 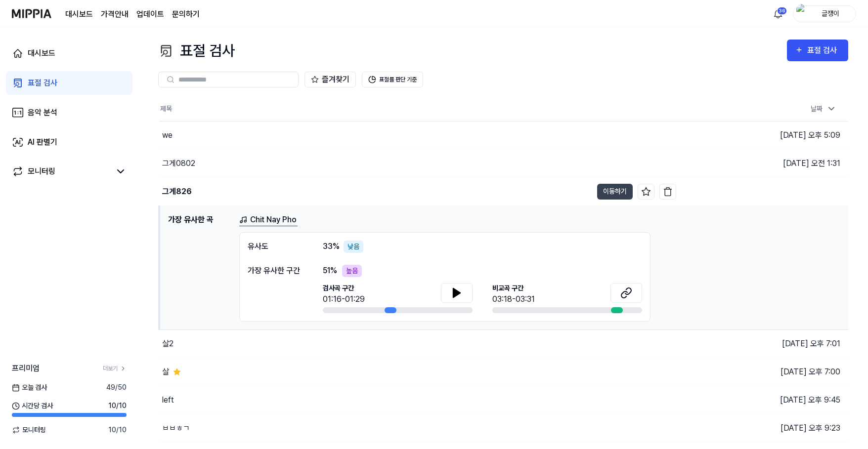 What do you see at coordinates (61, 171) in the screenshot?
I see `a: 모니터링` at bounding box center [61, 171].